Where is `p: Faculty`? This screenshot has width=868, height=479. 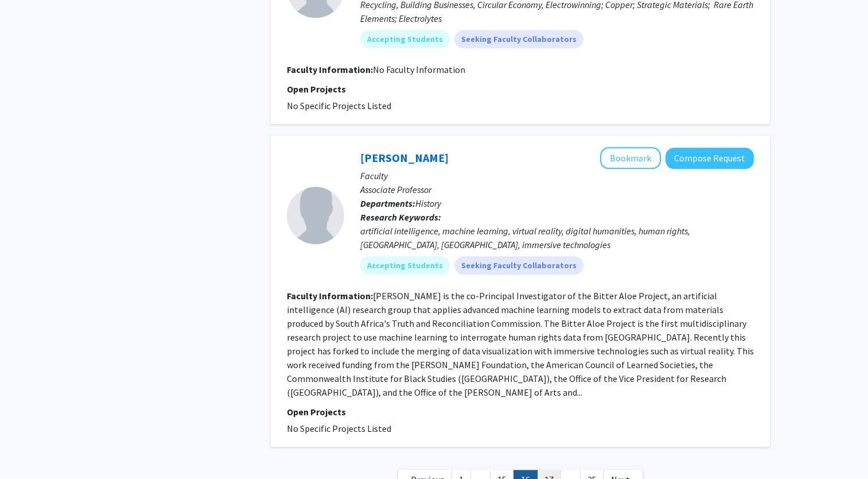 p: Faculty is located at coordinates (557, 175).